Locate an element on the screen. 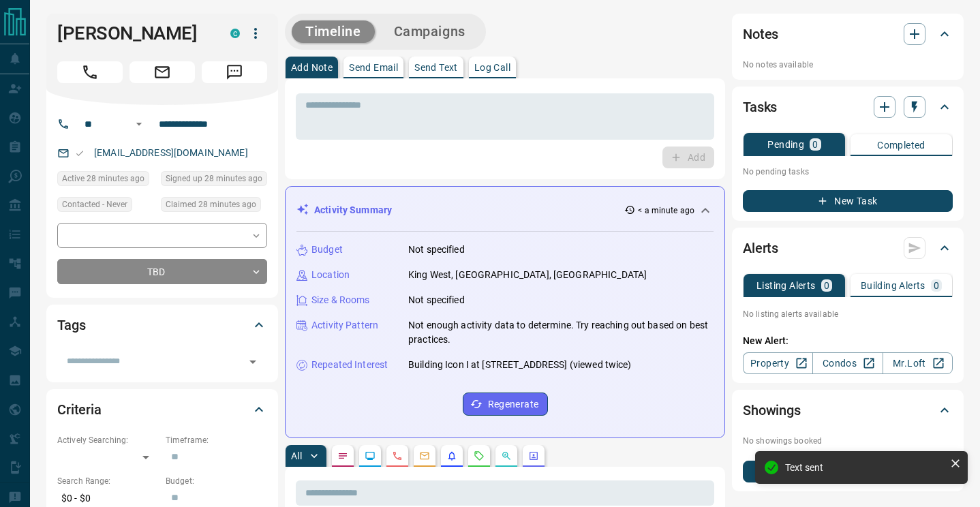  span: Active 28 minutes ago is located at coordinates (103, 178).